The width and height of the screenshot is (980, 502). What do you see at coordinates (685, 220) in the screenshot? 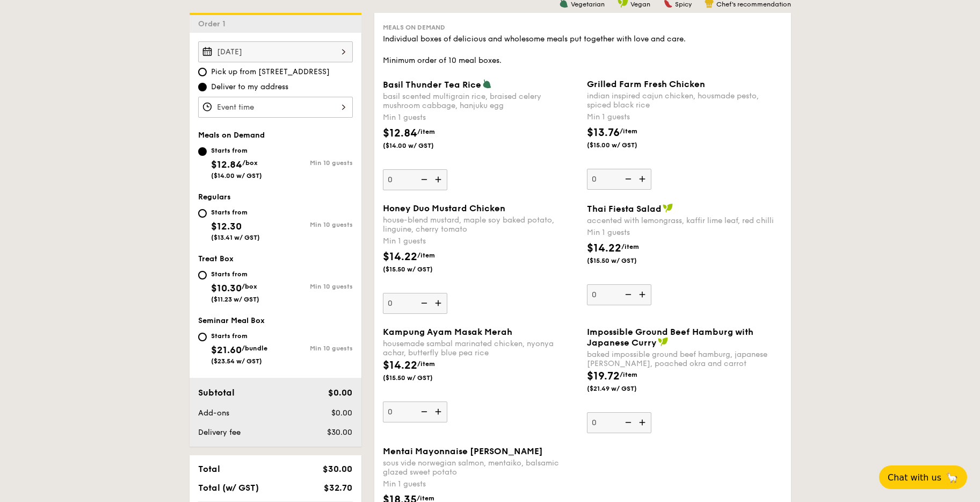
I see `div: accented with lemongrass, kaffir lime leaf, red chilli` at bounding box center [685, 220].